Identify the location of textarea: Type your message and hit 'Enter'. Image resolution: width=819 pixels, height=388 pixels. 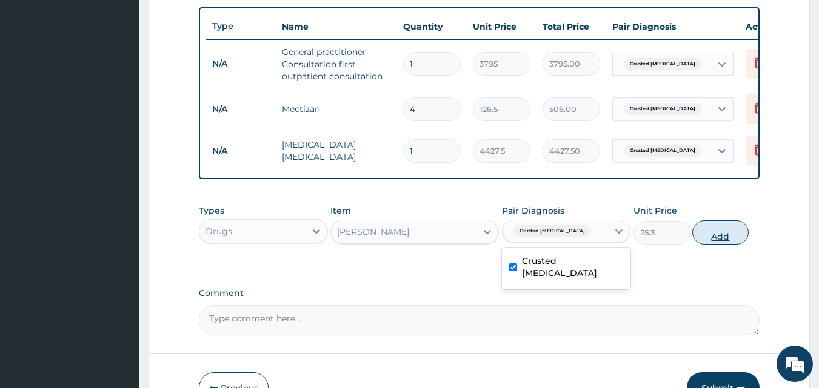
(118, 281).